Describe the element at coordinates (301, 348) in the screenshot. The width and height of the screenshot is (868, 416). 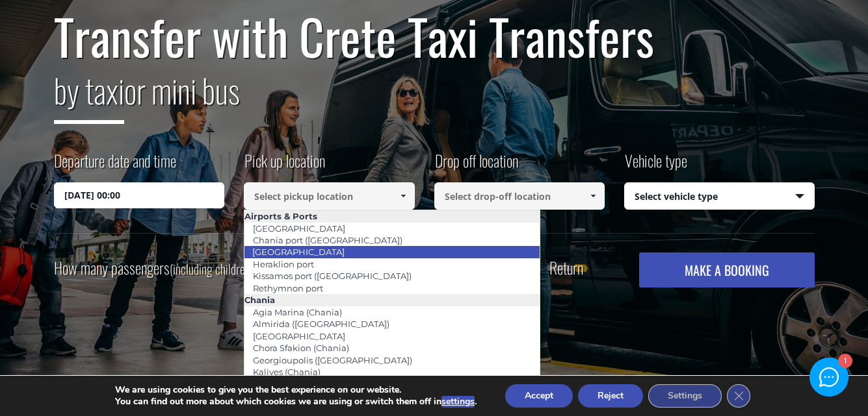
I see `a: Chora Sfakion (Chania)` at that location.